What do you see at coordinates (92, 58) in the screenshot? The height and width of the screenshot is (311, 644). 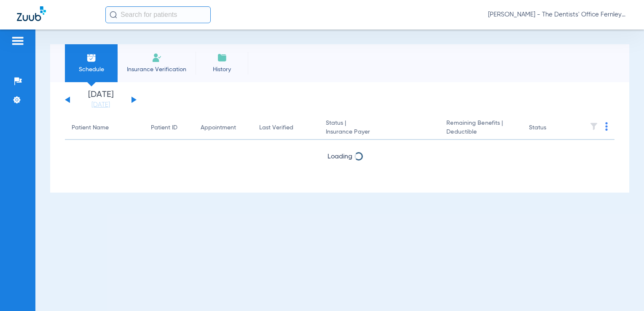 I see `img: Schedule` at bounding box center [92, 58].